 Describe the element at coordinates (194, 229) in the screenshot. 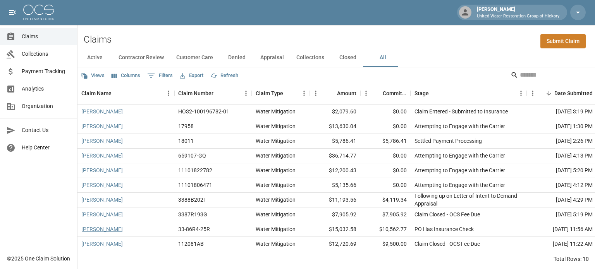

I see `div: 33-86R4-25R` at that location.